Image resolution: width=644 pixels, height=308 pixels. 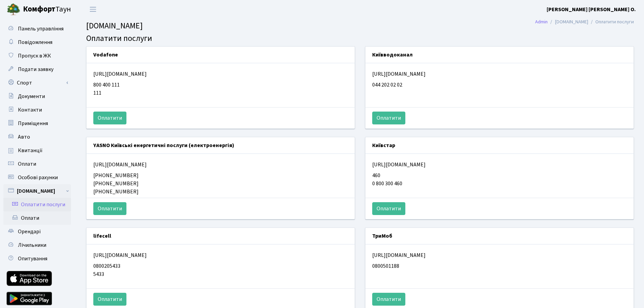 I want to click on div: Vodafone, so click(x=221, y=55).